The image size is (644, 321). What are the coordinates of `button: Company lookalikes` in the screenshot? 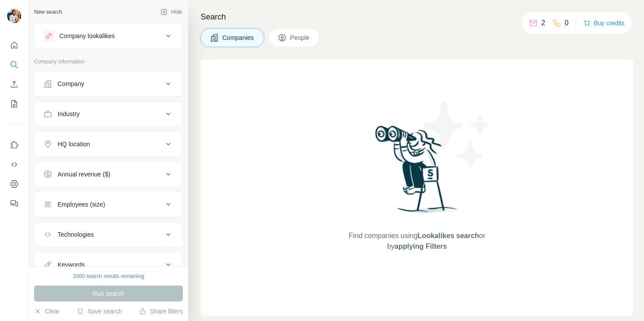 It's located at (109, 36).